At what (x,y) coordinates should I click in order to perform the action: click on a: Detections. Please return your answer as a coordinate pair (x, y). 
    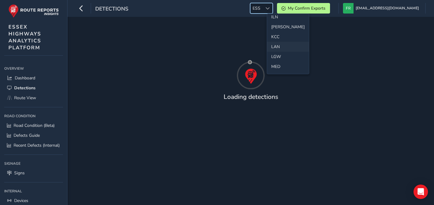
    Looking at the image, I should click on (33, 88).